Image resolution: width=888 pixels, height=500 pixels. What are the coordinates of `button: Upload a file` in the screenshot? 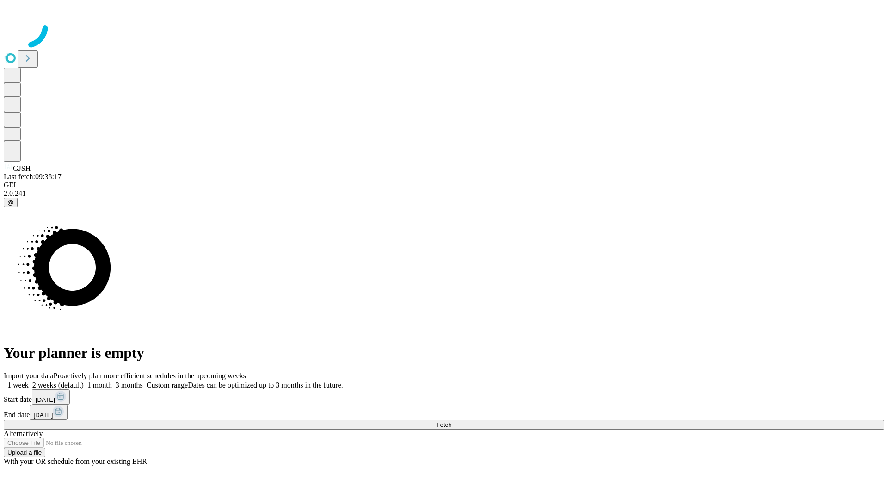 It's located at (25, 452).